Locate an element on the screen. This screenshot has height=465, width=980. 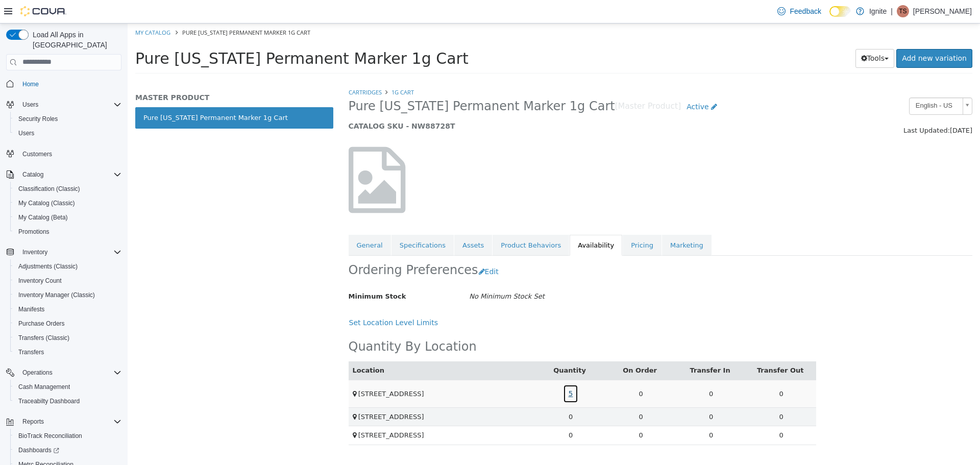
button: Edit is located at coordinates (364, 248).